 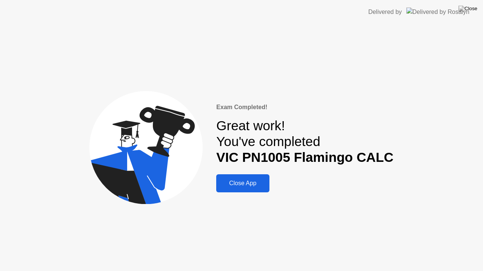 I want to click on div: Exam Completed!, so click(x=304, y=107).